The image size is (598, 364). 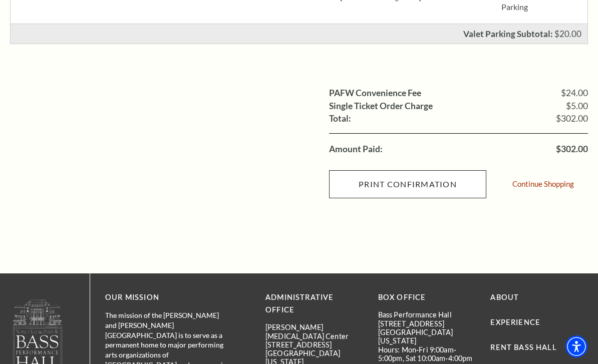 What do you see at coordinates (408, 184) in the screenshot?
I see `input: Submit button` at bounding box center [408, 184].